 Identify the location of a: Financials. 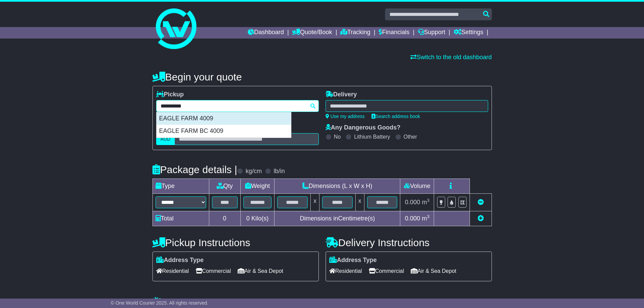
(394, 33).